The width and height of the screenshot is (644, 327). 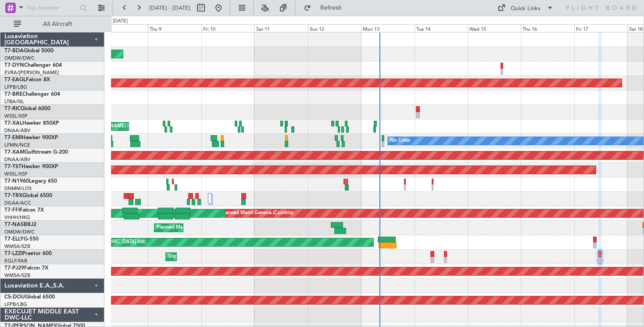 I want to click on a: T7-DYNChallenger 604, so click(x=33, y=65).